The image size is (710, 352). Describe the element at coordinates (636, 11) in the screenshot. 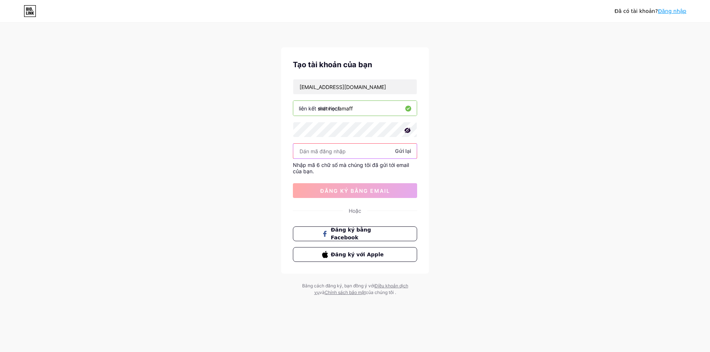

I see `font: Đã có tài khoản?` at that location.